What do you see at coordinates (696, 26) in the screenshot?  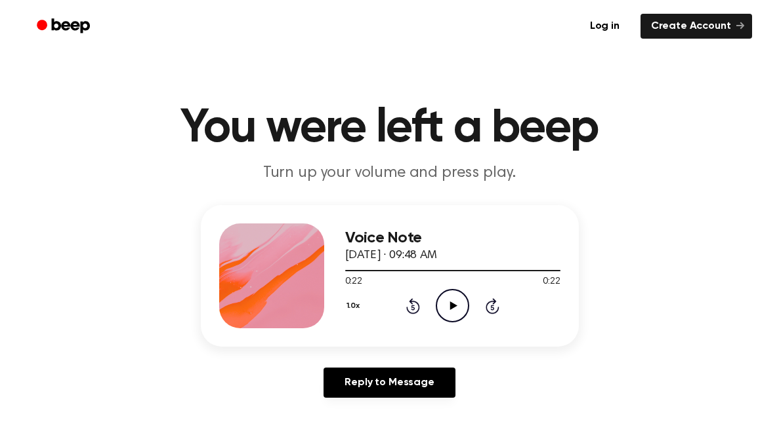 I see `a: Create Account` at bounding box center [696, 26].